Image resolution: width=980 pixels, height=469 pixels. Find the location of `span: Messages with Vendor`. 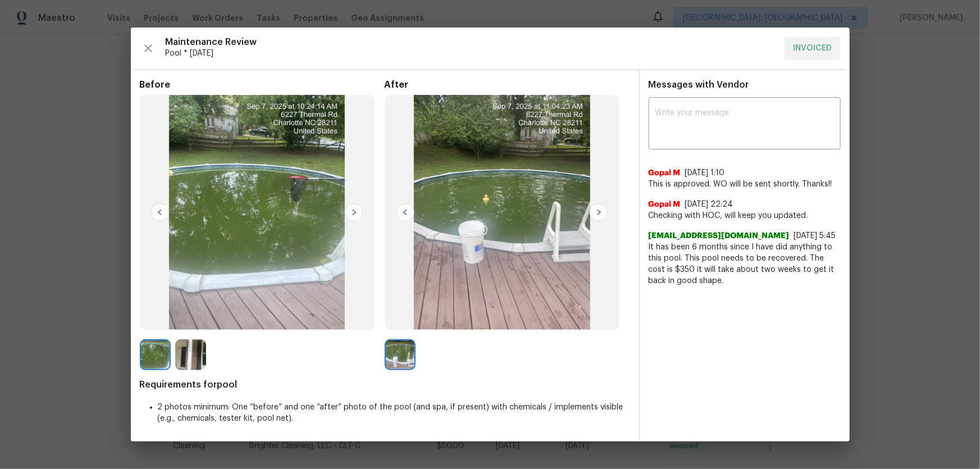

span: Messages with Vendor is located at coordinates (698, 84).